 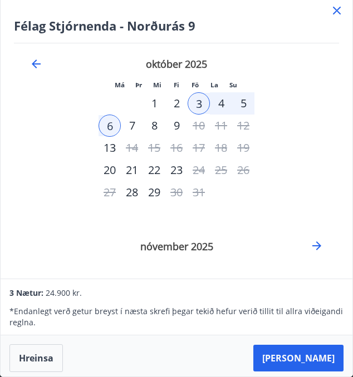 I want to click on div: 4, so click(x=221, y=103).